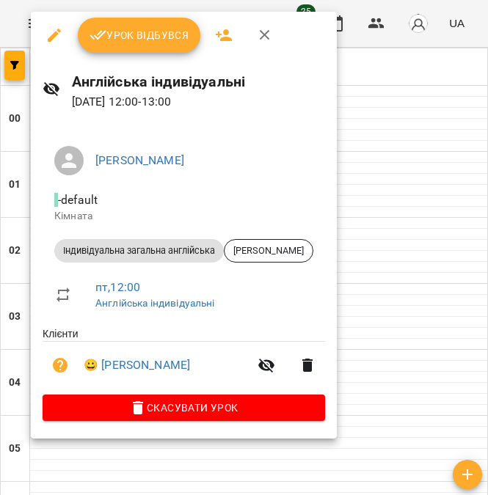 The width and height of the screenshot is (488, 495). What do you see at coordinates (183, 360) in the screenshot?
I see `ul: Клієнти` at bounding box center [183, 360].